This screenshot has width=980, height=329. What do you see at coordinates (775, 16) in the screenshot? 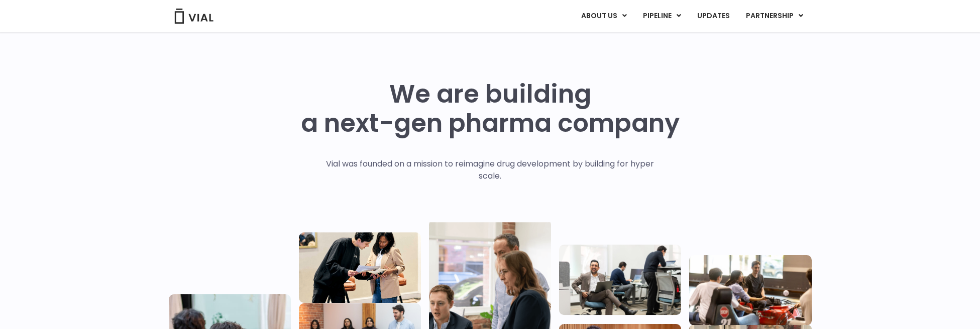
I see `a: PARTNERSHIPMenu Toggle` at bounding box center [775, 16].